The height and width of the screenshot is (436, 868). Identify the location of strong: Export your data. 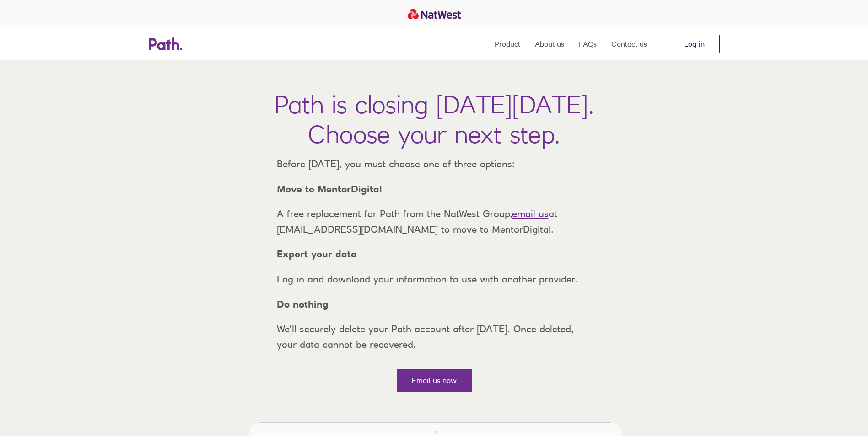
(317, 253).